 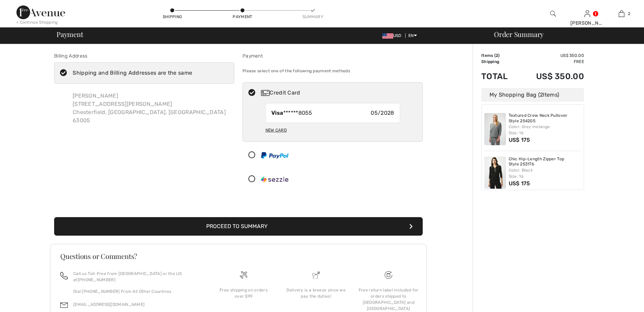 I want to click on img: Textured Crew Neck Pullover Style 254205, so click(x=495, y=129).